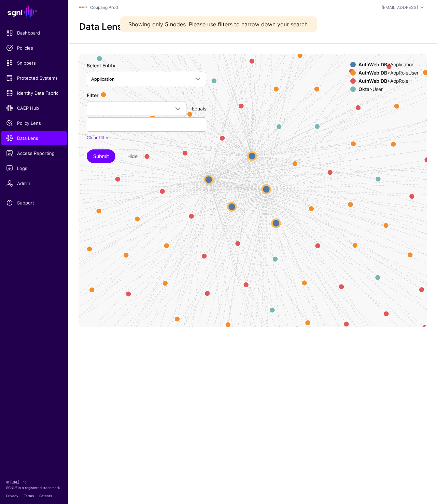 The height and width of the screenshot is (504, 437). I want to click on a: Coupang Prod, so click(104, 7).